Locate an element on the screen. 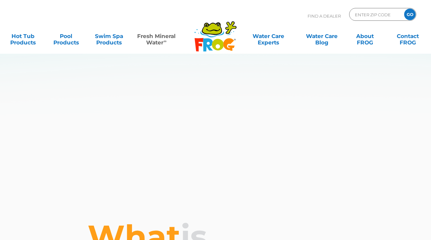 Image resolution: width=431 pixels, height=240 pixels. p: Find A Dealer is located at coordinates (325, 16).